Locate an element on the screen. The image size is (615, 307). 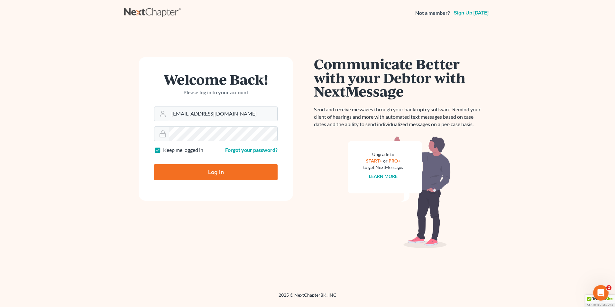
input: Email Address is located at coordinates (223, 114).